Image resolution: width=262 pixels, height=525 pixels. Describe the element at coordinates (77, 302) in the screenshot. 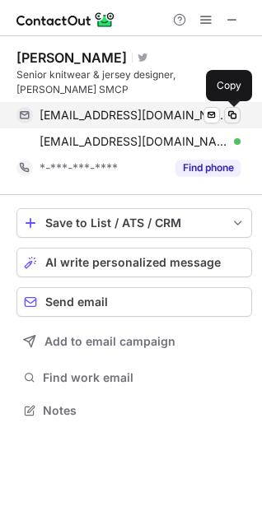

I see `span: Send email` at that location.